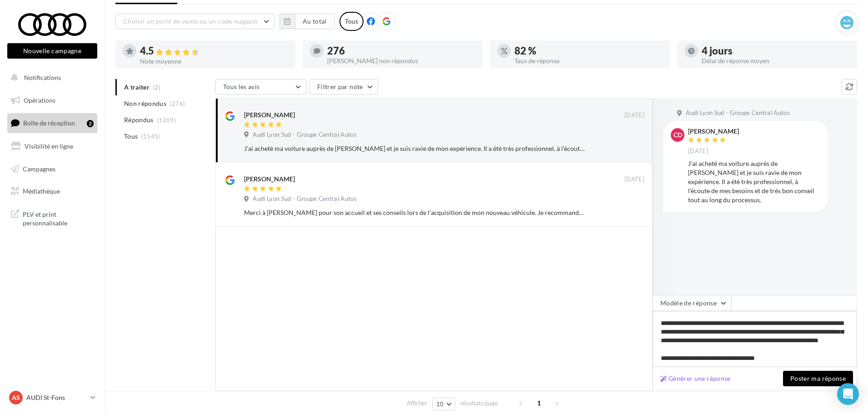 The width and height of the screenshot is (868, 414). I want to click on span: Notifications, so click(43, 78).